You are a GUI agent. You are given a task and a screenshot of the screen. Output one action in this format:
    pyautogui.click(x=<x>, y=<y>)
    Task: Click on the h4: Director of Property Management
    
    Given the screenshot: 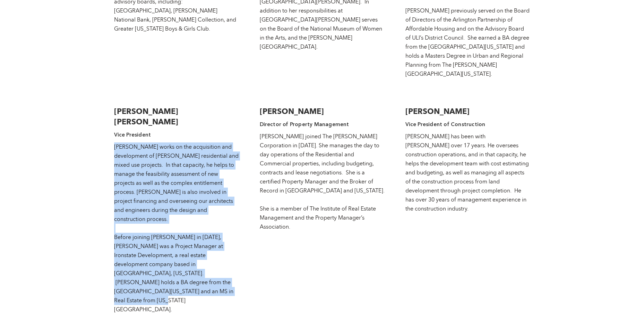 What is the action you would take?
    pyautogui.click(x=322, y=125)
    